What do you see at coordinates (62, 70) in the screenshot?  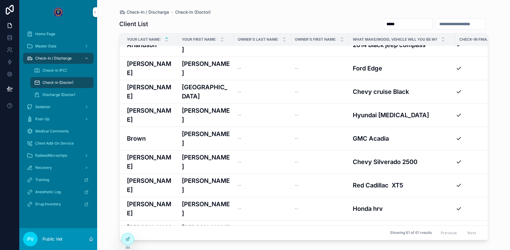 I see `a: Check-In (PC)` at bounding box center [62, 70].